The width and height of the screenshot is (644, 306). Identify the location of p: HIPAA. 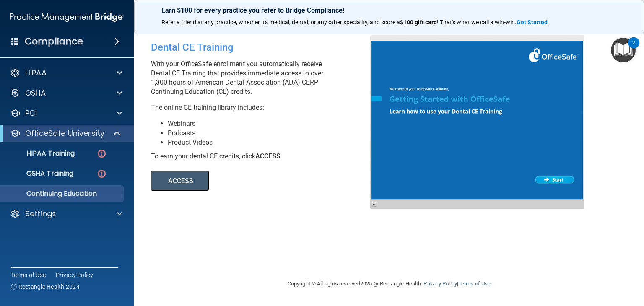
(36, 73).